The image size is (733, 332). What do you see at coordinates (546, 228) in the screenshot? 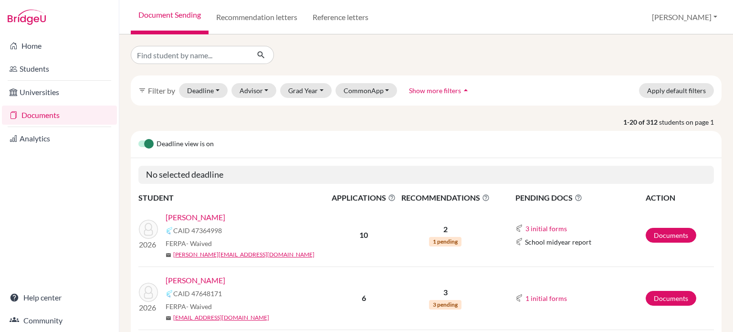
I see `button: 3 initial forms` at bounding box center [546, 228].